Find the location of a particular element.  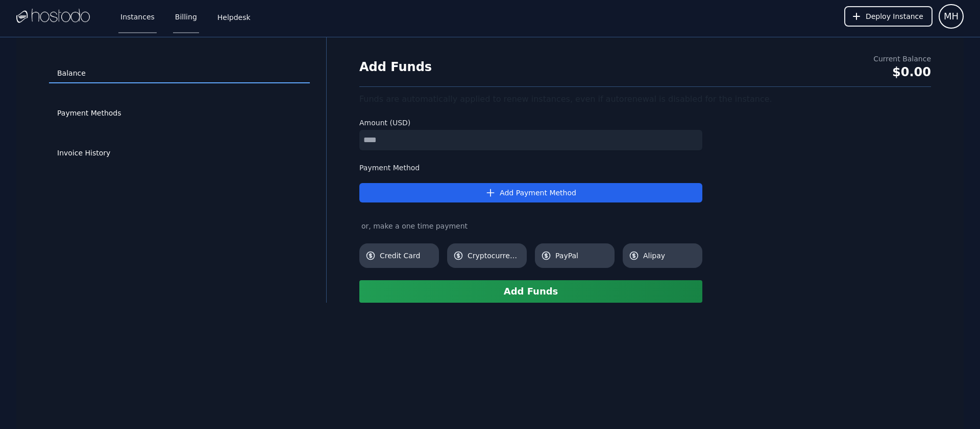

button: Deploy Instance is located at coordinates (888, 16).